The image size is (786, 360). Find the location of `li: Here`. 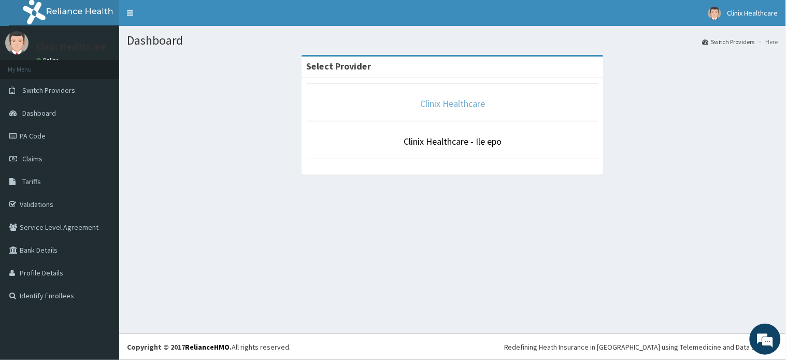

li: Here is located at coordinates (767, 41).